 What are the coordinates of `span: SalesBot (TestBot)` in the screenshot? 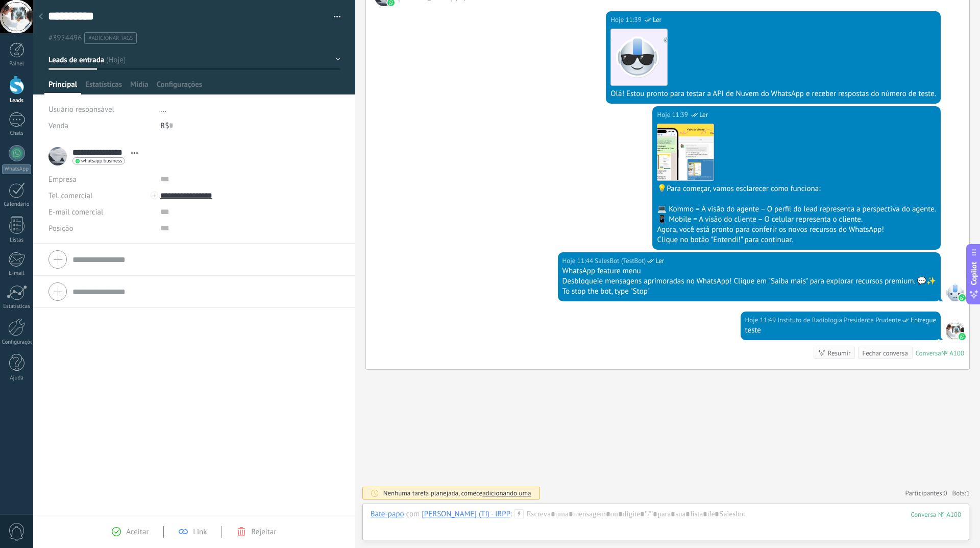 It's located at (620, 261).